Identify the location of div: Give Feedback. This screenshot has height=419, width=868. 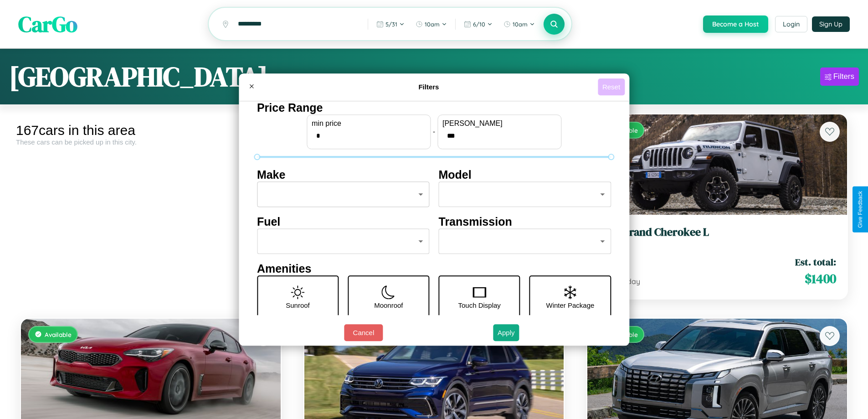
(861, 209).